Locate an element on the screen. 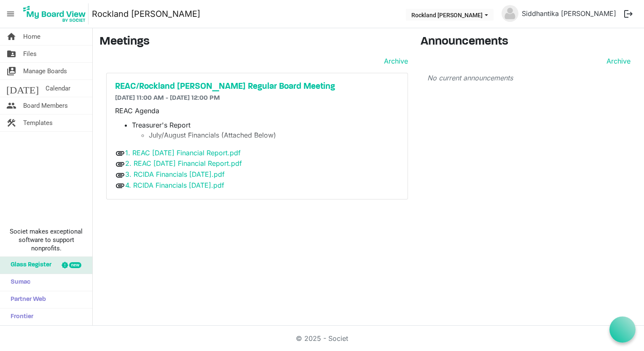 Image resolution: width=644 pixels, height=351 pixels. span: Manage Boards is located at coordinates (45, 71).